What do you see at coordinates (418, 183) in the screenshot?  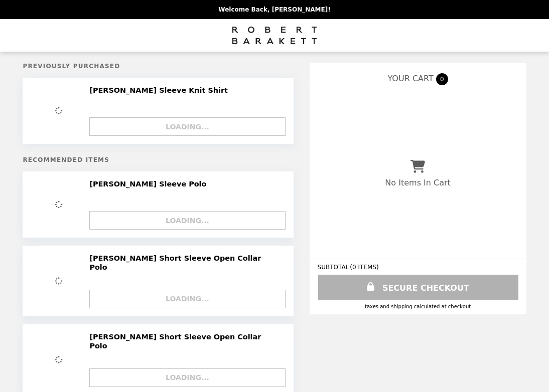 I see `p: No Items In Cart` at bounding box center [418, 183].